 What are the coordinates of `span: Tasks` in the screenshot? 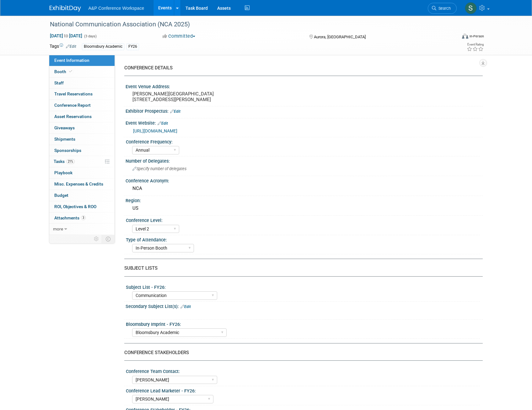 It's located at (64, 161).